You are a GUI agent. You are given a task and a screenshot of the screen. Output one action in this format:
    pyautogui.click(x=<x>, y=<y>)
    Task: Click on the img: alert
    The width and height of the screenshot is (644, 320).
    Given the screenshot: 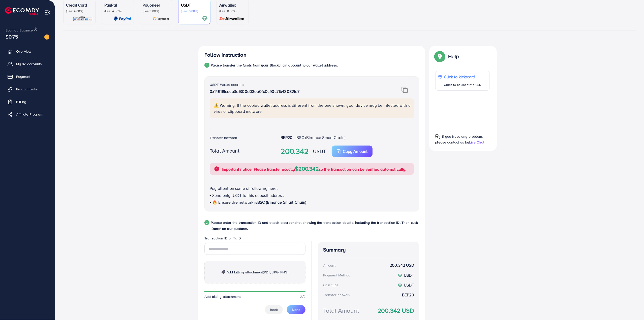 What is the action you would take?
    pyautogui.click(x=217, y=169)
    